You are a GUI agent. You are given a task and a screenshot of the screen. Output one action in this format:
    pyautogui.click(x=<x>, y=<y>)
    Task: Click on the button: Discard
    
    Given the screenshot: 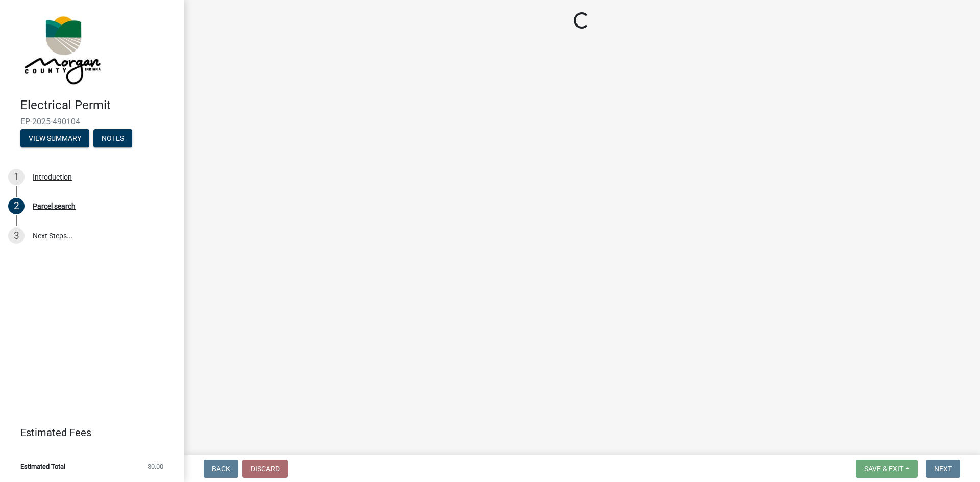 What is the action you would take?
    pyautogui.click(x=265, y=468)
    